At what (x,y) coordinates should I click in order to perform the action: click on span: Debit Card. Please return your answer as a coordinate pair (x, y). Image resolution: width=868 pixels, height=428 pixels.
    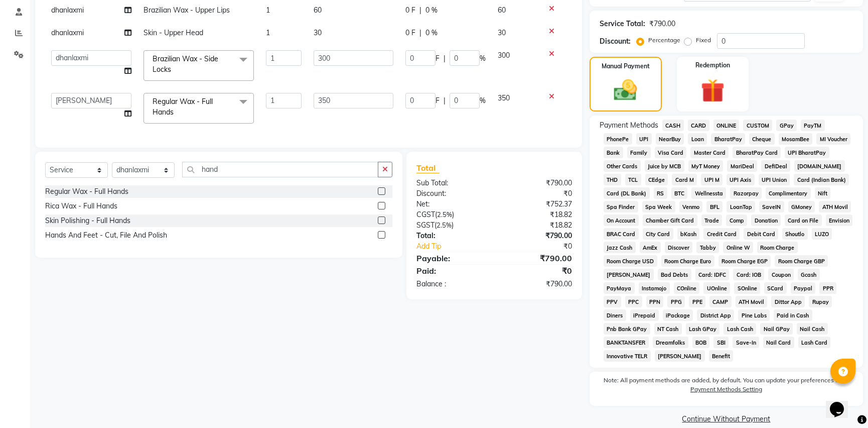
    Looking at the image, I should click on (761, 234).